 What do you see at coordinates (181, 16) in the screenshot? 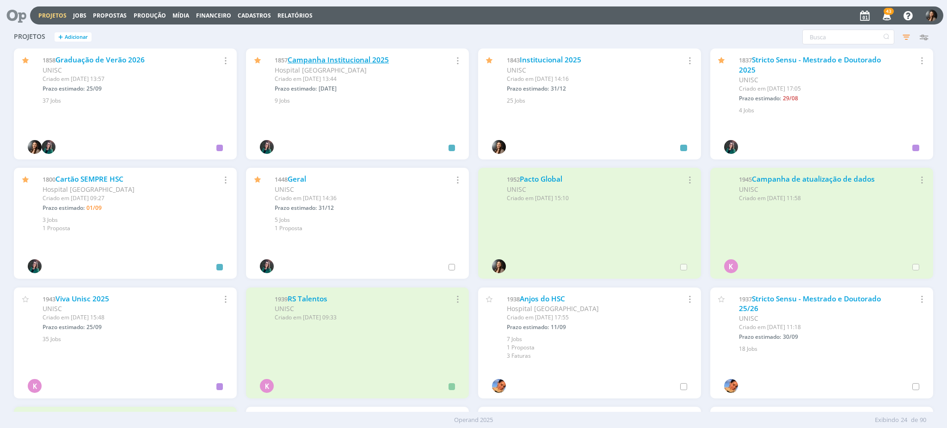
I see `button: Mídia` at bounding box center [181, 16].